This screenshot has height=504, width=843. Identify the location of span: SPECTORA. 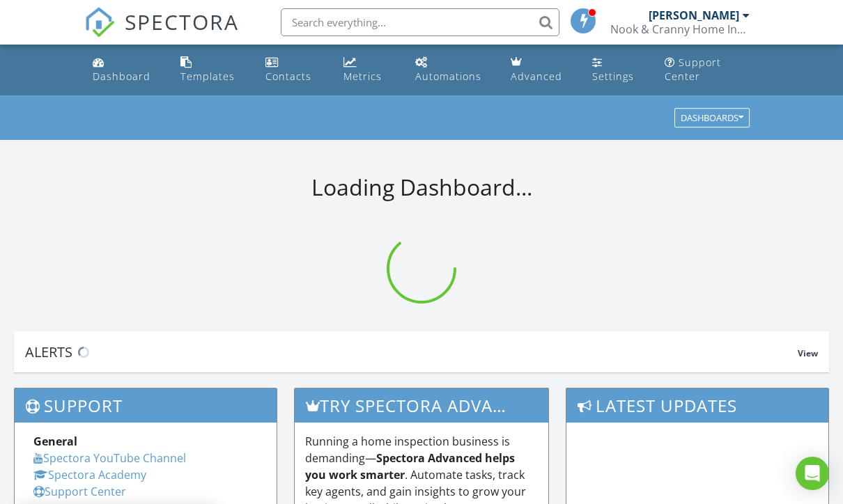
(182, 21).